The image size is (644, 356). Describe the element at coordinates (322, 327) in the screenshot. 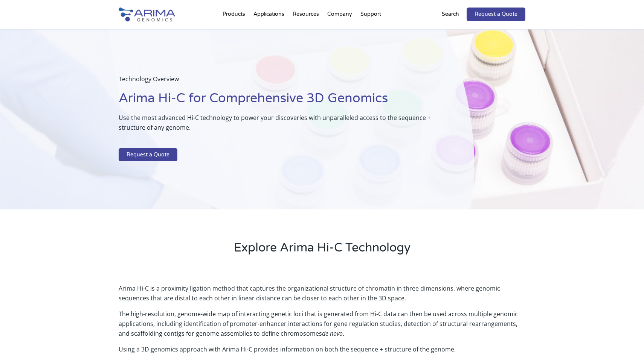

I see `p: The high-resolution, genome-wide map of interacting genetic loci that is generated from Hi-C data...` at that location.